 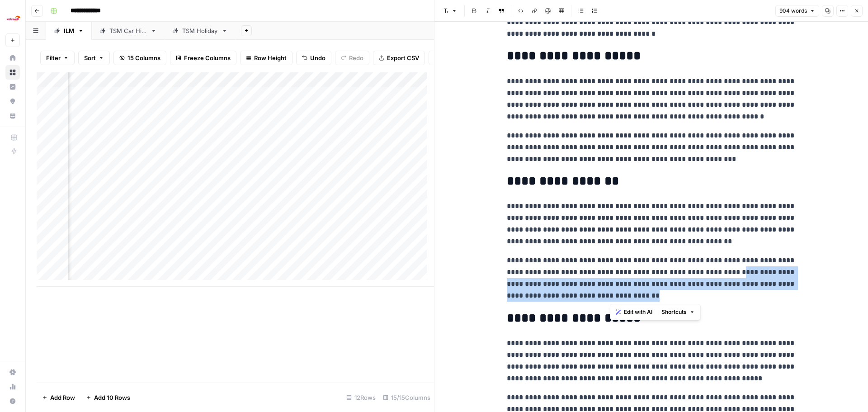 What do you see at coordinates (13, 58) in the screenshot?
I see `a: Home` at bounding box center [13, 58].